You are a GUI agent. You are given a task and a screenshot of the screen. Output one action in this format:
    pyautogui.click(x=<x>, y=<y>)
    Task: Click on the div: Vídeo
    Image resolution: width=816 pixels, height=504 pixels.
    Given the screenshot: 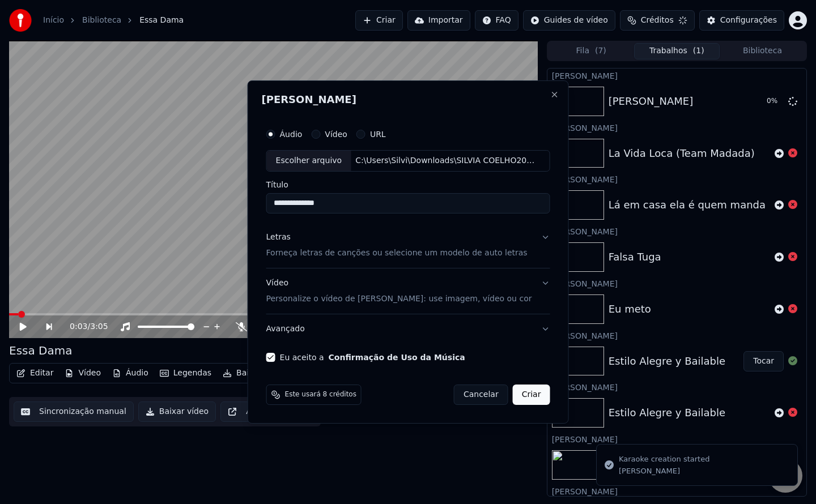 What is the action you would take?
    pyautogui.click(x=399, y=291)
    